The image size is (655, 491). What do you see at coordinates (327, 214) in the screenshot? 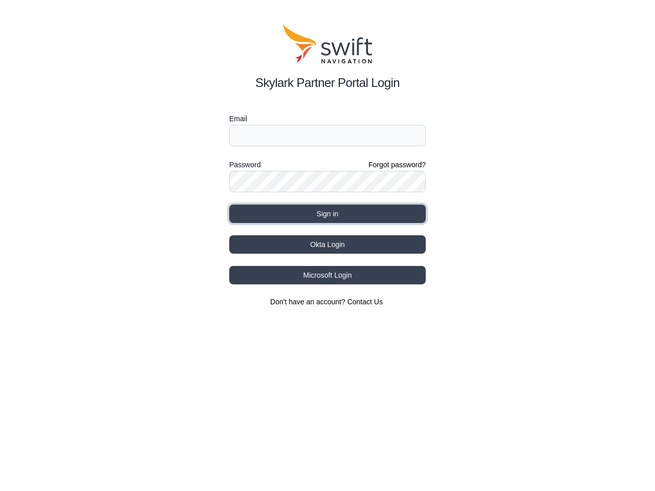
I see `button: Sign in` at bounding box center [327, 214].